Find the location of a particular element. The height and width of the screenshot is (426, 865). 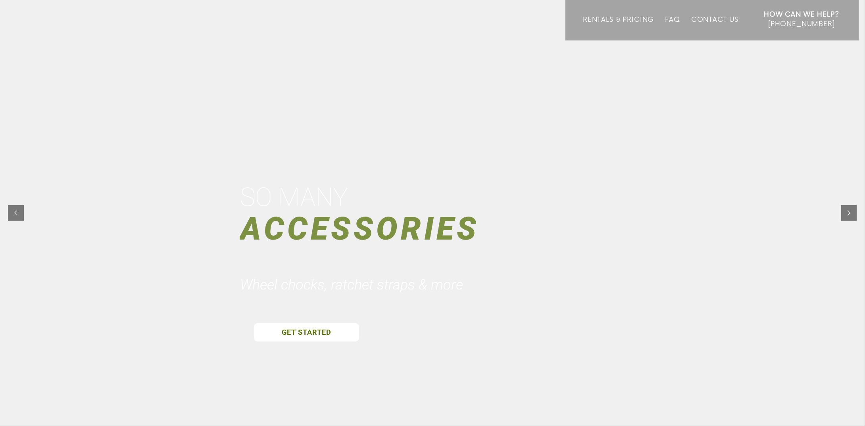

a: Contact Us is located at coordinates (715, 28).